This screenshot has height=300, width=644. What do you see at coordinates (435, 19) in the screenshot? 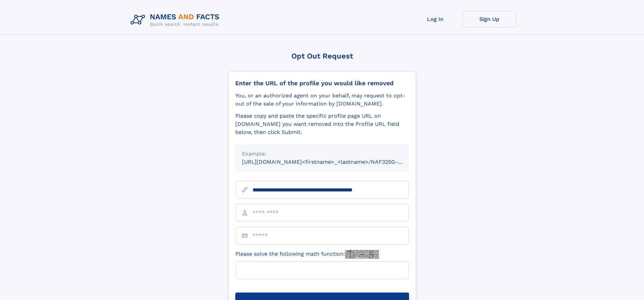
I see `a: Log In` at bounding box center [435, 19].